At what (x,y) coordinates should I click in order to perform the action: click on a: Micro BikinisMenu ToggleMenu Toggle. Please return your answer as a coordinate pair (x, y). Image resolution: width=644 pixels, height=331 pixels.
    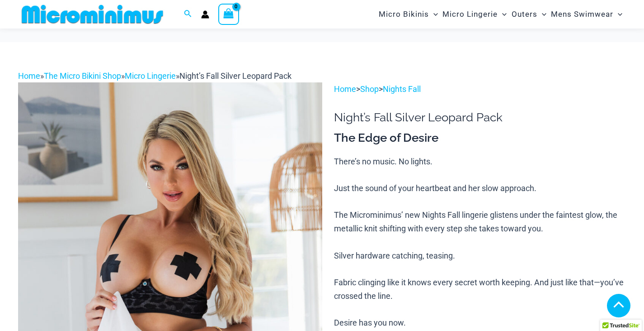
    Looking at the image, I should click on (408, 14).